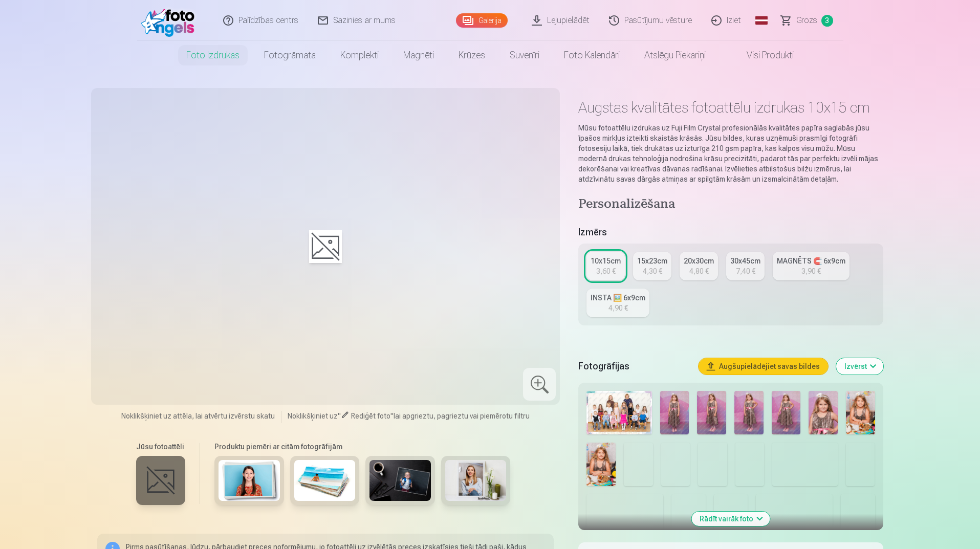 This screenshot has width=980, height=549. I want to click on div: 3,60 €, so click(606, 271).